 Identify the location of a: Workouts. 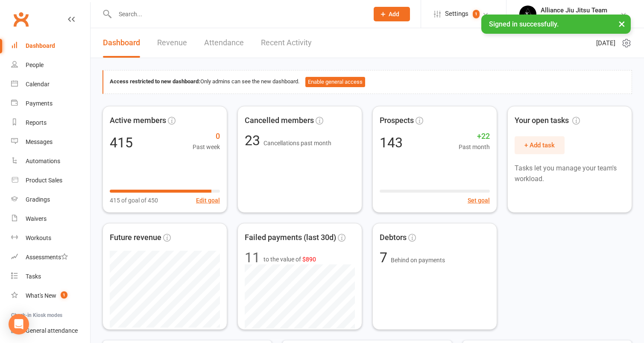
(50, 238).